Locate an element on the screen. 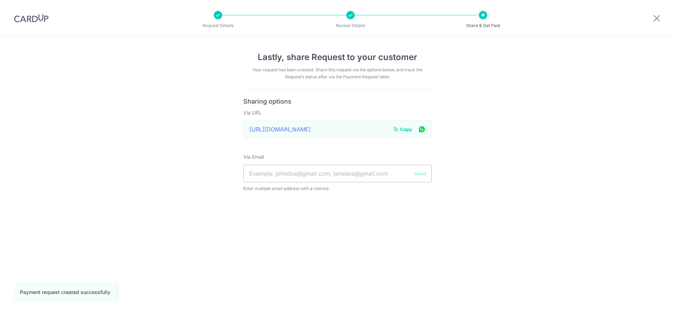  label: Via Email is located at coordinates (253, 157).